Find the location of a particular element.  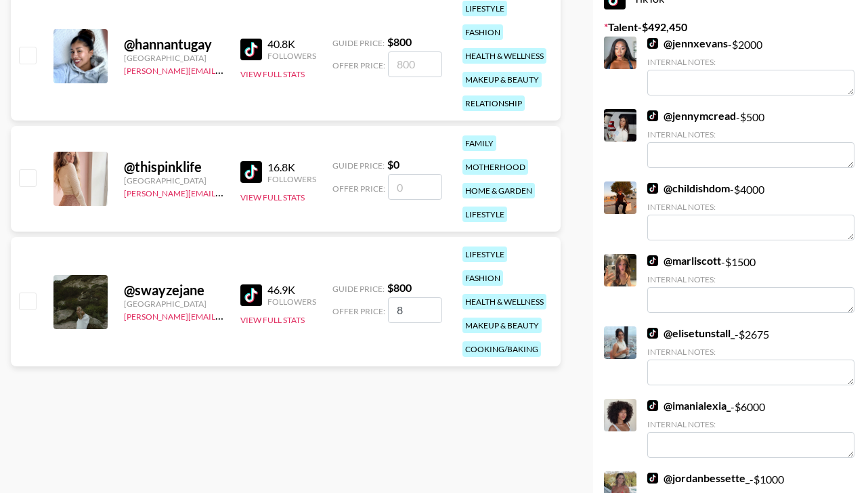

strong: $ 0 is located at coordinates (393, 164).